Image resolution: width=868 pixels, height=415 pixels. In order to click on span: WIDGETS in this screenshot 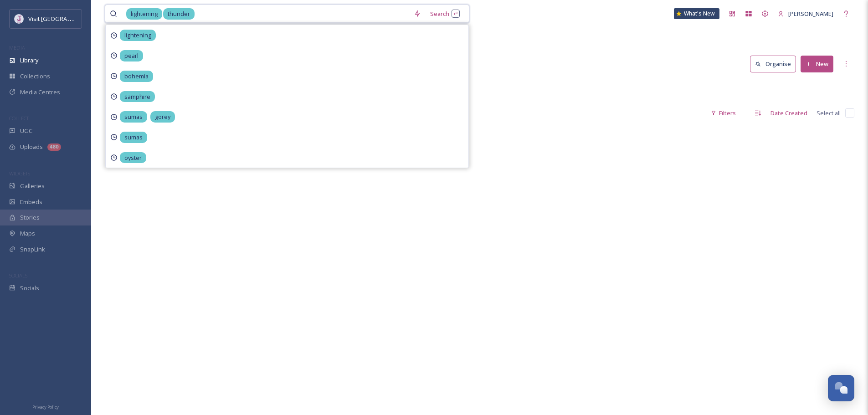, I will do `click(20, 173)`.